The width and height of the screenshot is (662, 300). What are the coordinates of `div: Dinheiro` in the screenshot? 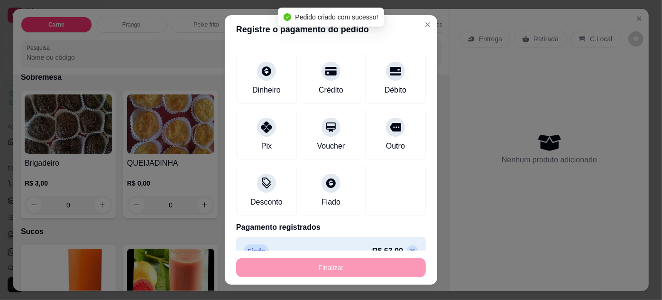 It's located at (266, 90).